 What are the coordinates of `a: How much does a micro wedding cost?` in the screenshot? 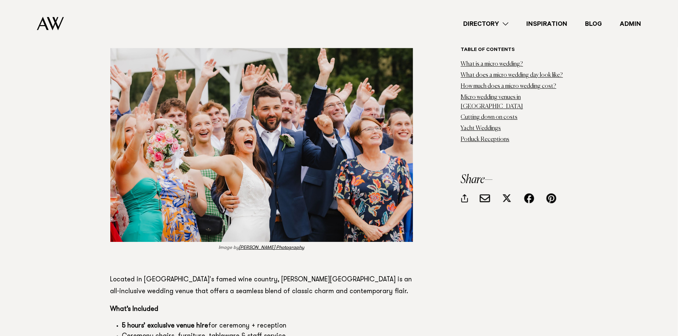 It's located at (509, 87).